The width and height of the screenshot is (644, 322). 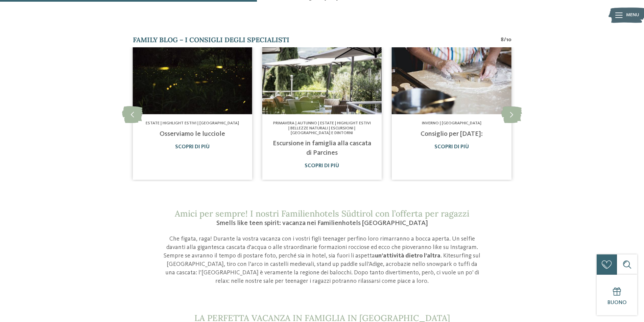 I want to click on span: Amici per sempre! I nostri Familienhotels Südtirol con l’offerta per ragazzi, so click(x=322, y=214).